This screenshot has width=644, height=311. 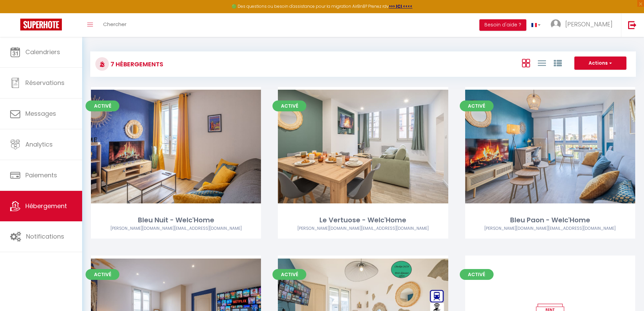 What do you see at coordinates (601, 63) in the screenshot?
I see `button: Actions` at bounding box center [601, 63].